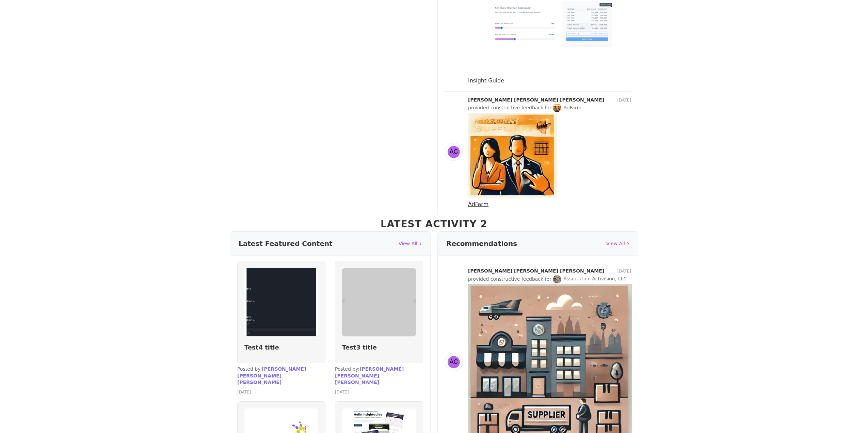 The height and width of the screenshot is (433, 868). I want to click on a: Test4 title, so click(262, 347).